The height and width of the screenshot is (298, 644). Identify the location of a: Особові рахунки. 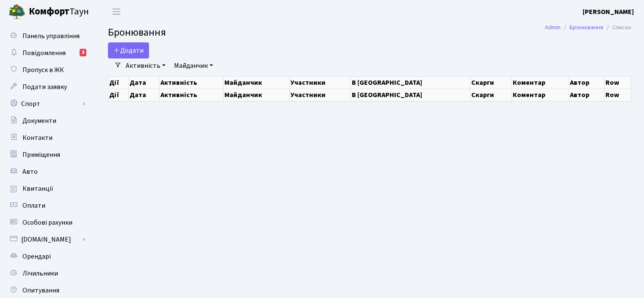
(47, 222).